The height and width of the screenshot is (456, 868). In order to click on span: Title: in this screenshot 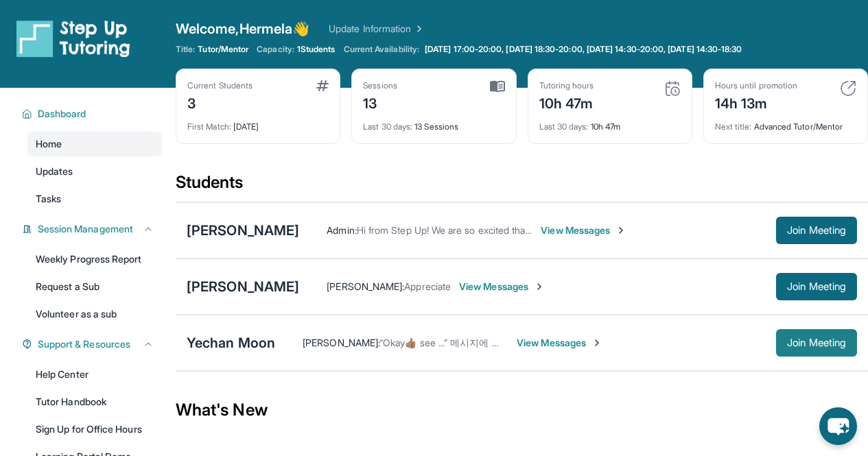, I will do `click(186, 49)`.